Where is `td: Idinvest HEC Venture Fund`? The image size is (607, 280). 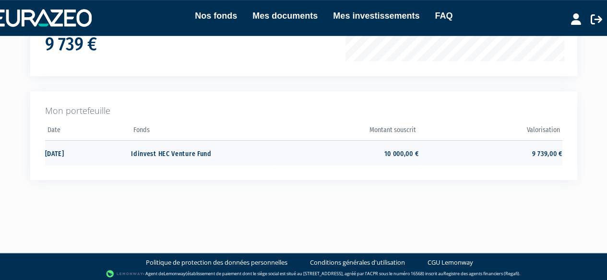
td: Idinvest HEC Venture Fund is located at coordinates (202, 153).